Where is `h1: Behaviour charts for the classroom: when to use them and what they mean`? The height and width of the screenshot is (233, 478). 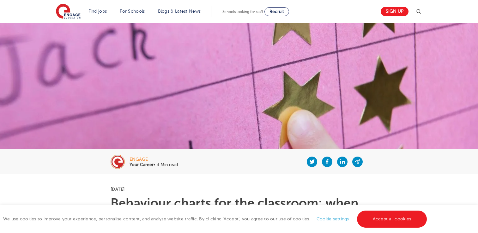 h1: Behaviour charts for the classroom: when to use them and what they mean is located at coordinates (239, 210).